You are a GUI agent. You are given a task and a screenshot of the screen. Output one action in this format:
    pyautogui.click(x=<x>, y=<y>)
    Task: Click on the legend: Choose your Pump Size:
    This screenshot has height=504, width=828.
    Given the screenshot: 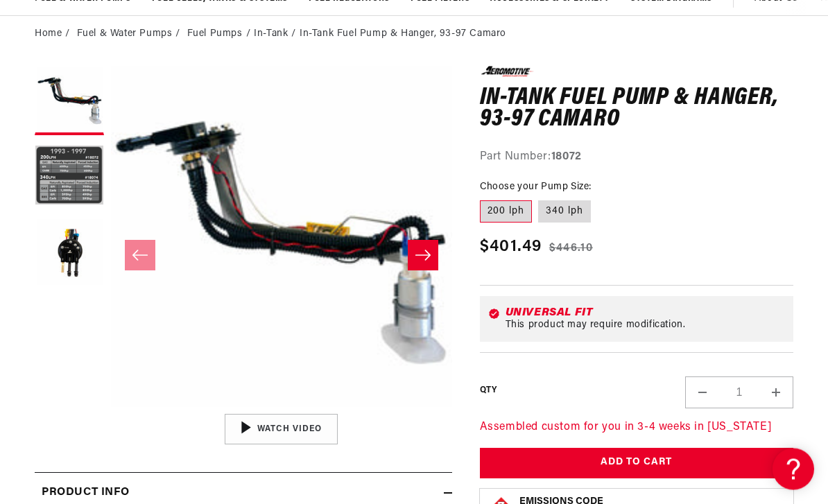 What is the action you would take?
    pyautogui.click(x=536, y=187)
    